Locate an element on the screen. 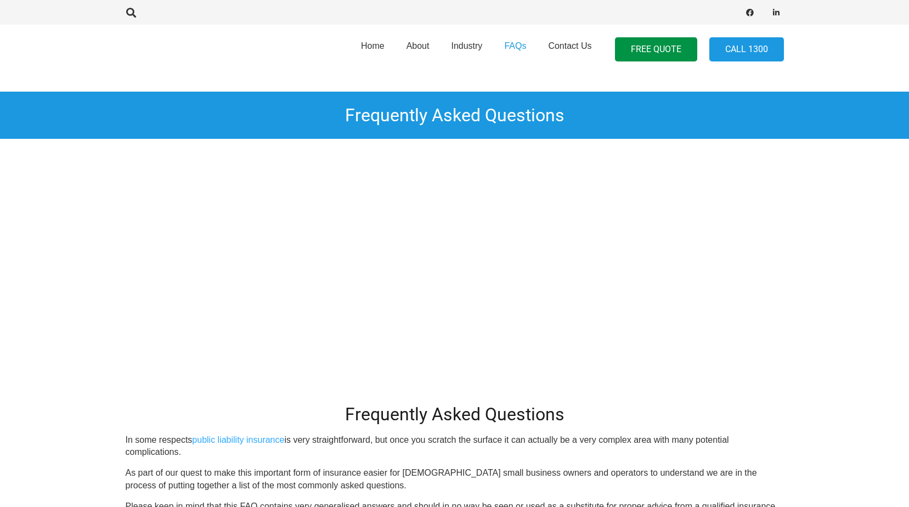 The width and height of the screenshot is (909, 507). span: FAQs is located at coordinates (515, 46).